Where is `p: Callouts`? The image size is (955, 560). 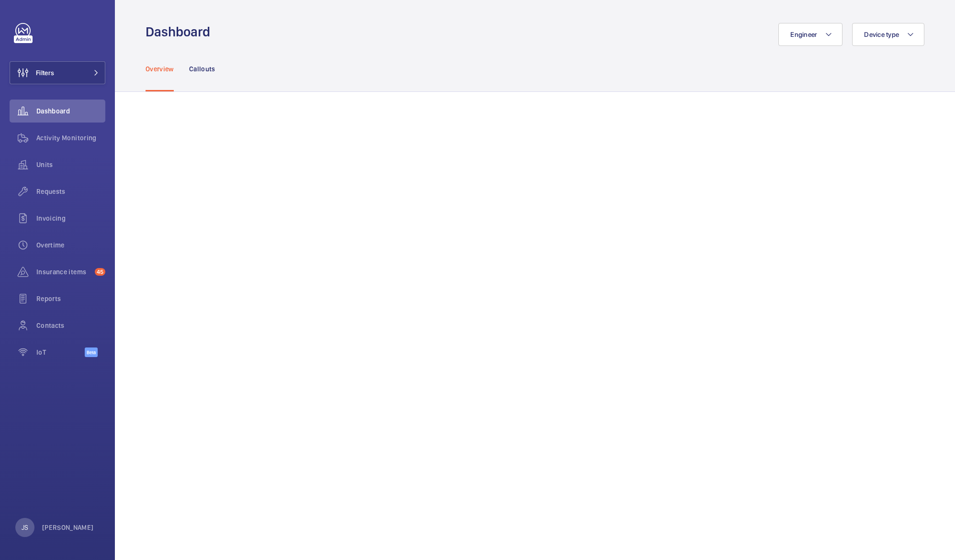
p: Callouts is located at coordinates (202, 69).